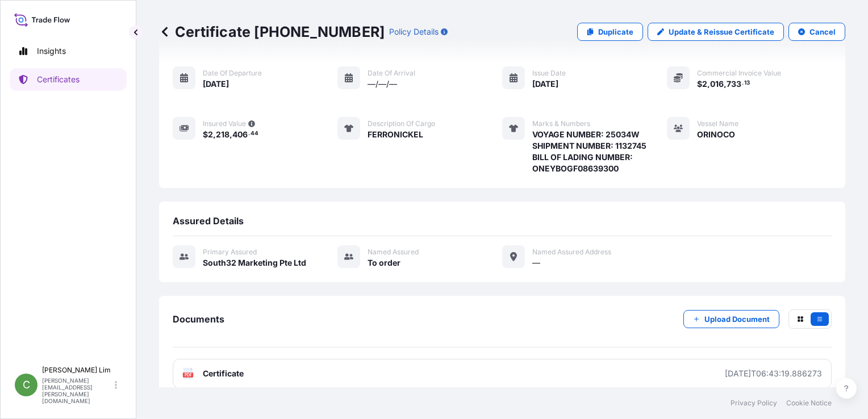 The width and height of the screenshot is (868, 419). What do you see at coordinates (716, 32) in the screenshot?
I see `a: Update & Reissue Certificate` at bounding box center [716, 32].